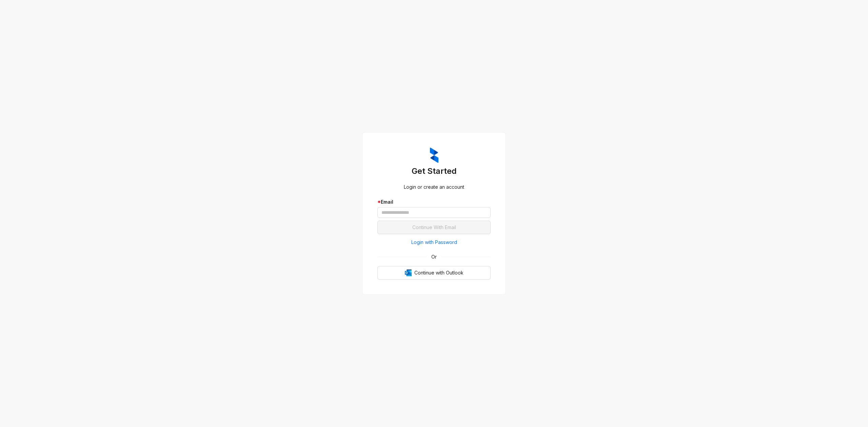  Describe the element at coordinates (408, 273) in the screenshot. I see `img: Outlook` at that location.